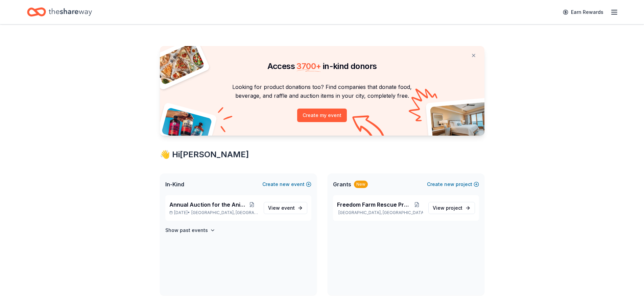  I want to click on a: Earn Rewards, so click(583, 12).